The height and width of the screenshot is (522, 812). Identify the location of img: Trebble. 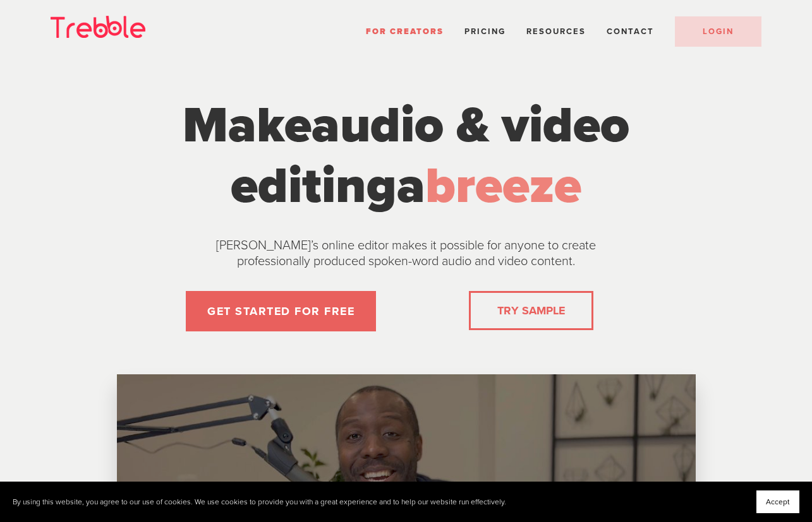
(98, 27).